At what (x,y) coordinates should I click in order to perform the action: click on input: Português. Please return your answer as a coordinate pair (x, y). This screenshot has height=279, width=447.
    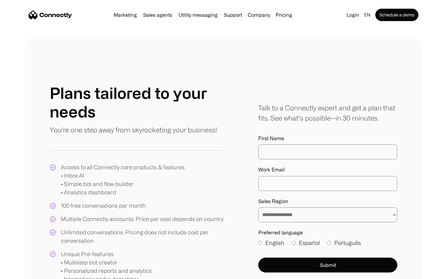
    Looking at the image, I should click on (329, 243).